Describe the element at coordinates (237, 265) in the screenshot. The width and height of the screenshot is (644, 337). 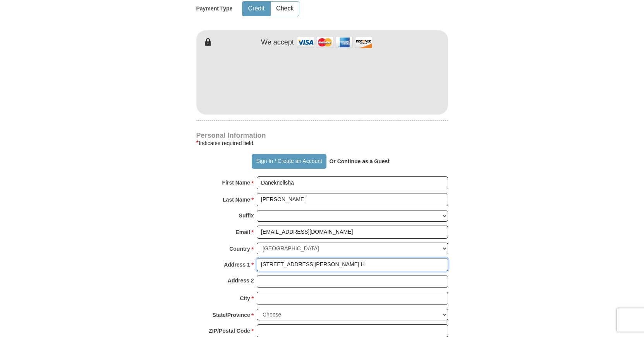
I see `strong: Address 1` at that location.